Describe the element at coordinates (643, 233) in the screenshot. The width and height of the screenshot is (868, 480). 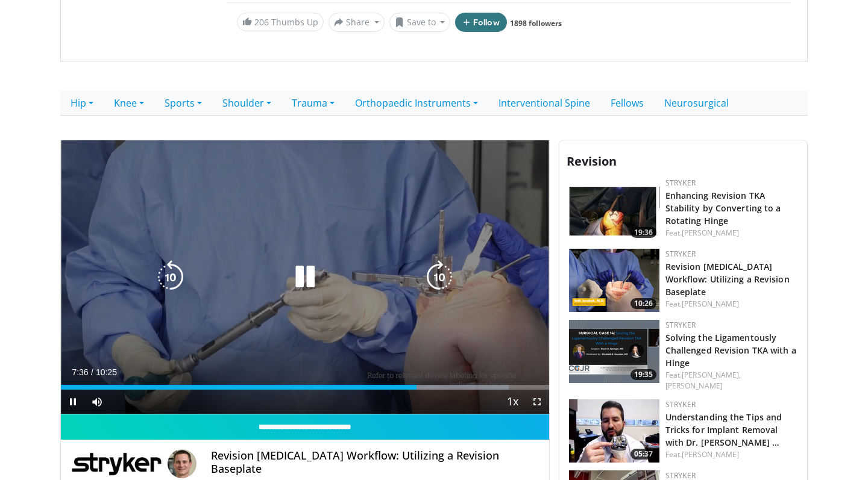
I see `span: 19:36` at that location.